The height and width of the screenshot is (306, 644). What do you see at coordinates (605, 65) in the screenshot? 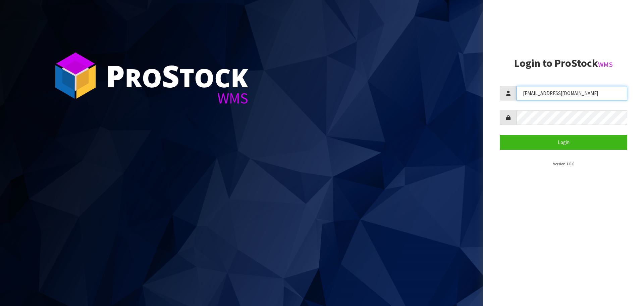
I see `small: WMS` at bounding box center [605, 65].